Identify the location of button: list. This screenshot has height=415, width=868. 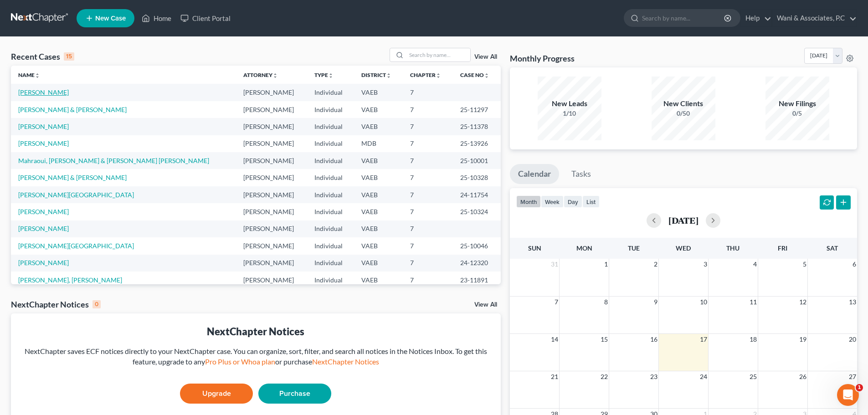
(591, 202).